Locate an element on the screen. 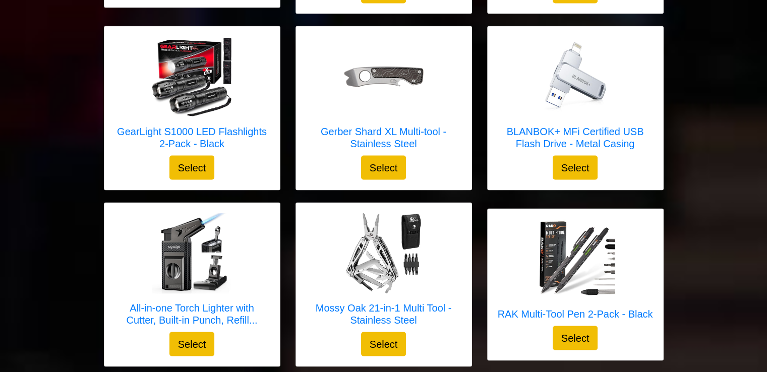  img: All-in-one Torch Lighter with Cutter, Built-in Punch, Refillable Windproof Jet Flame Butane Torch... is located at coordinates (192, 253).